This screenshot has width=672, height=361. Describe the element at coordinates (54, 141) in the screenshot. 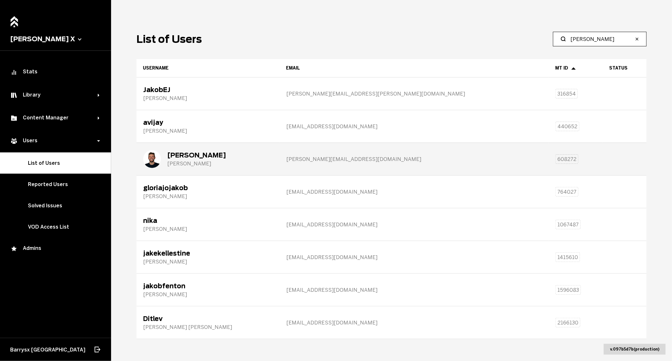

I see `div: Users` at that location.